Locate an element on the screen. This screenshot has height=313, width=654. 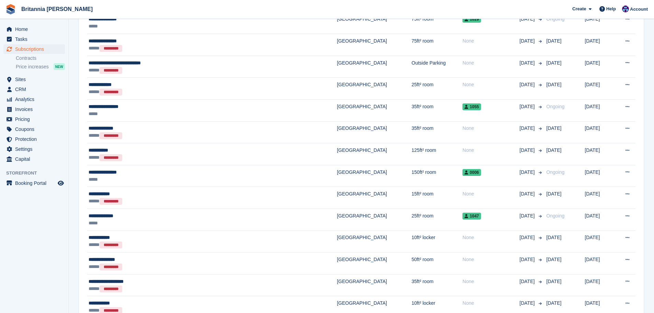
td: 125ft² room is located at coordinates (437, 154).